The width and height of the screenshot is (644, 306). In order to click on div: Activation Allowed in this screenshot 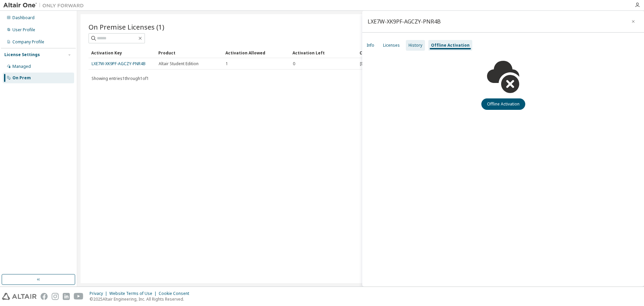, I will do `click(257, 53)`.